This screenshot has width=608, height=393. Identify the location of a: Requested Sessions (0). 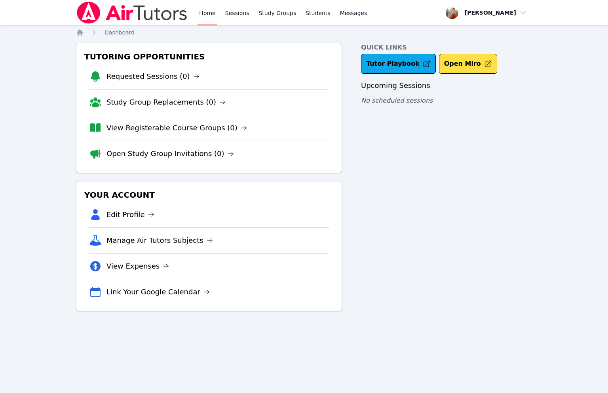
(153, 76).